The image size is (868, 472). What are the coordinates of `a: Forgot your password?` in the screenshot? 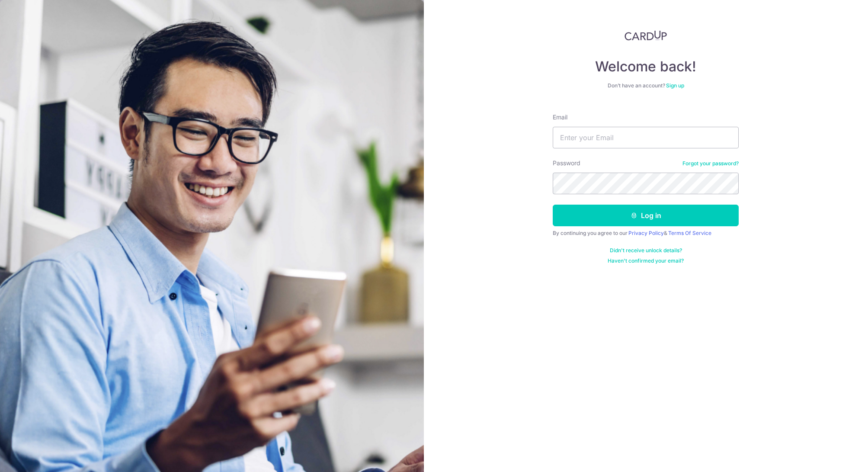 It's located at (710, 163).